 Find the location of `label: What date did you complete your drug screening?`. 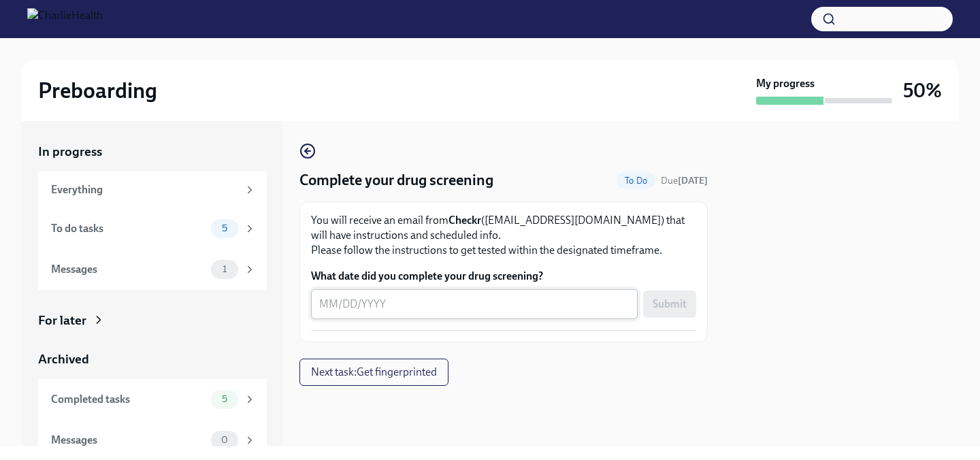

label: What date did you complete your drug screening? is located at coordinates (504, 276).